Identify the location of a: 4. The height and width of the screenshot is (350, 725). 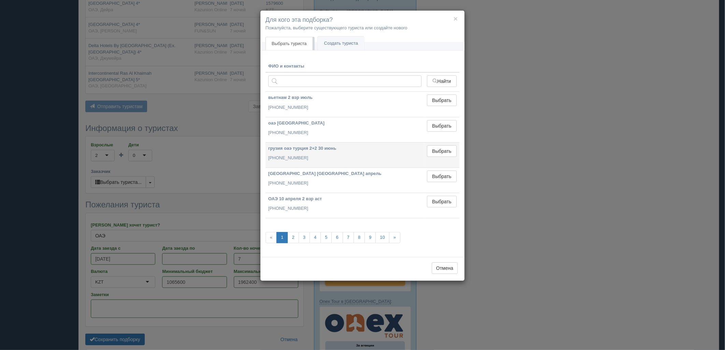
(315, 238).